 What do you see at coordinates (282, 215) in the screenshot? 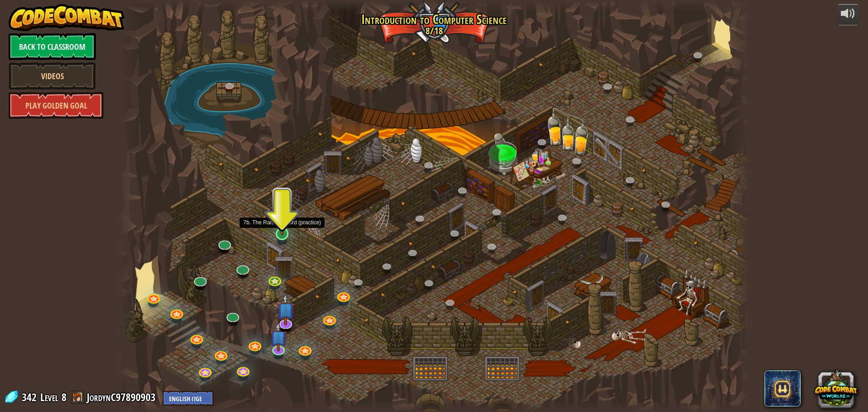
I see `img: level-banner-started.png` at bounding box center [282, 215].